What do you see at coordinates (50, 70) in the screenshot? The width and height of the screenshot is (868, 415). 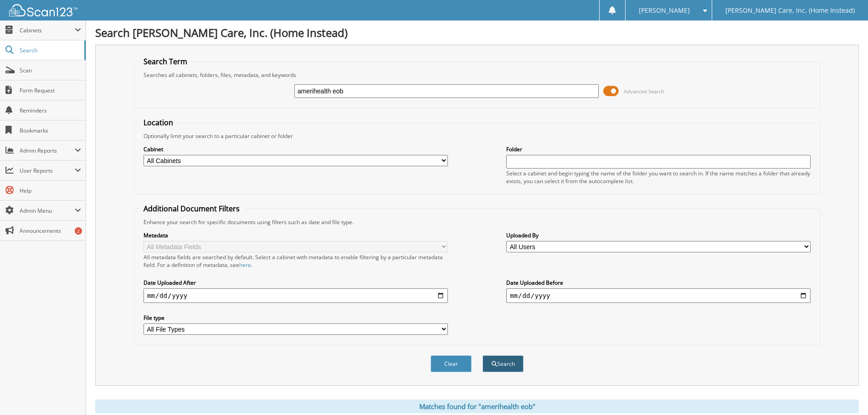 I see `span: Scan` at bounding box center [50, 70].